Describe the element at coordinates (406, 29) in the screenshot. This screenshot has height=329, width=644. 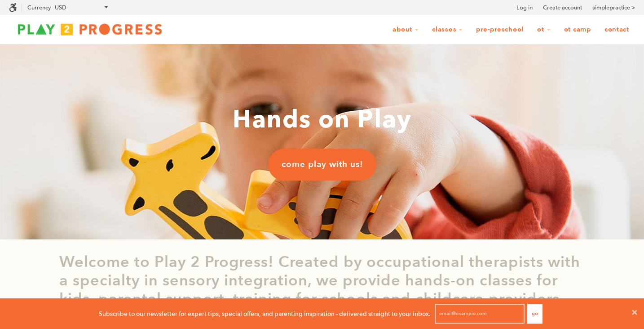
I see `a: About` at that location.